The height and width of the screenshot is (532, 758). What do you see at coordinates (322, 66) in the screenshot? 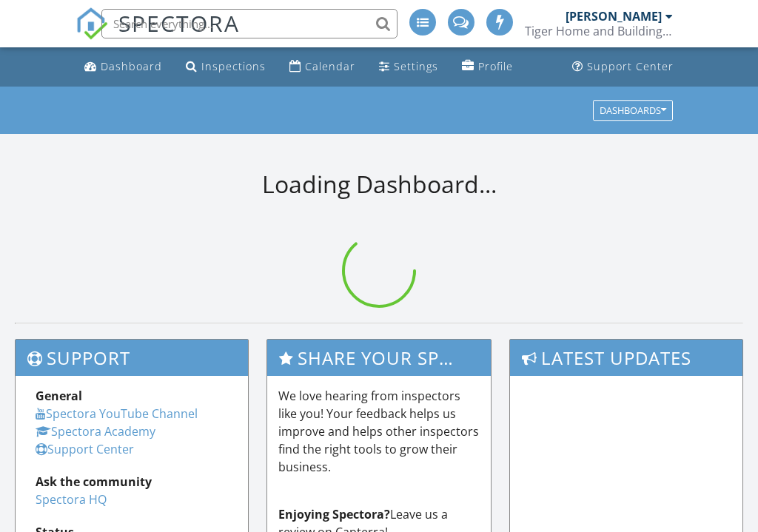
I see `a: Calendar` at bounding box center [322, 66].